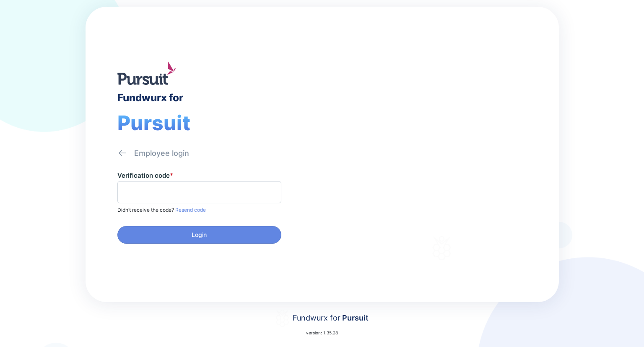  I want to click on span: Didn’t receive the code?, so click(146, 210).